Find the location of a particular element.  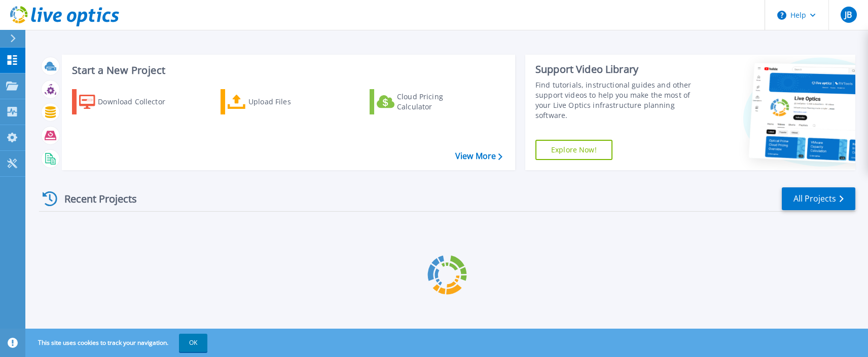

span: JB is located at coordinates (848, 15).